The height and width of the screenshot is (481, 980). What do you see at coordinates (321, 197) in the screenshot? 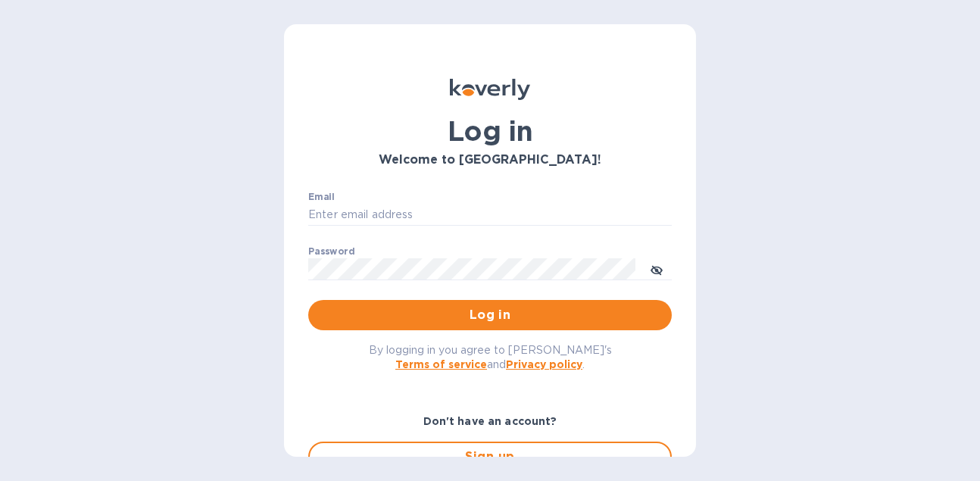
I see `label: Email` at bounding box center [321, 197].